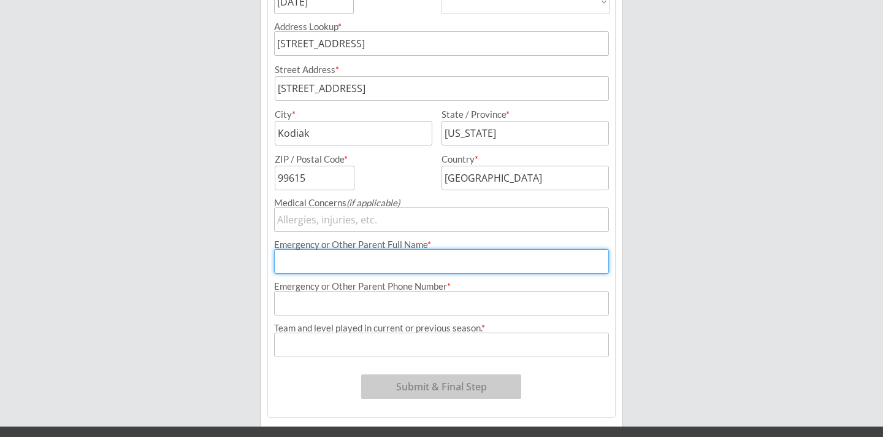 This screenshot has width=883, height=437. I want to click on em: (if applicable), so click(373, 202).